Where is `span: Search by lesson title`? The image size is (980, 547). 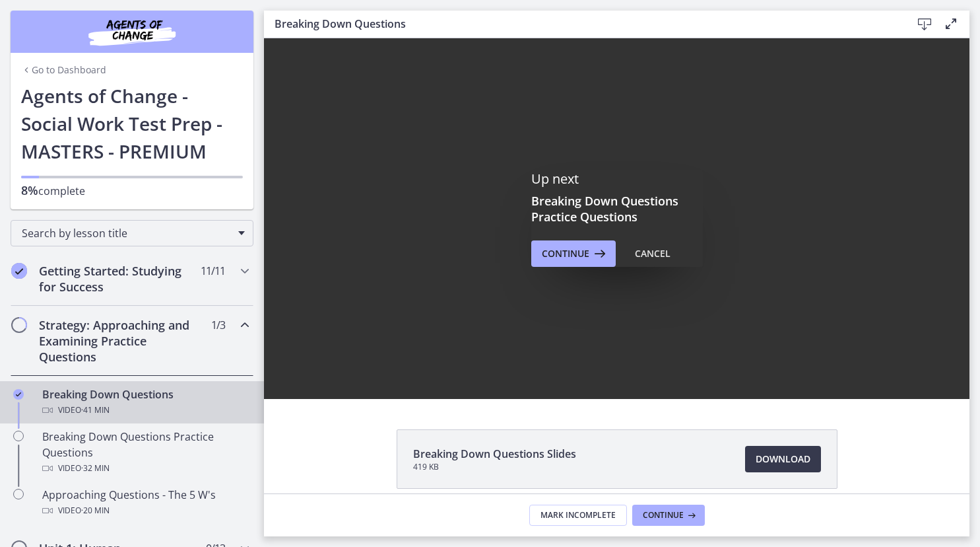 span: Search by lesson title is located at coordinates (127, 233).